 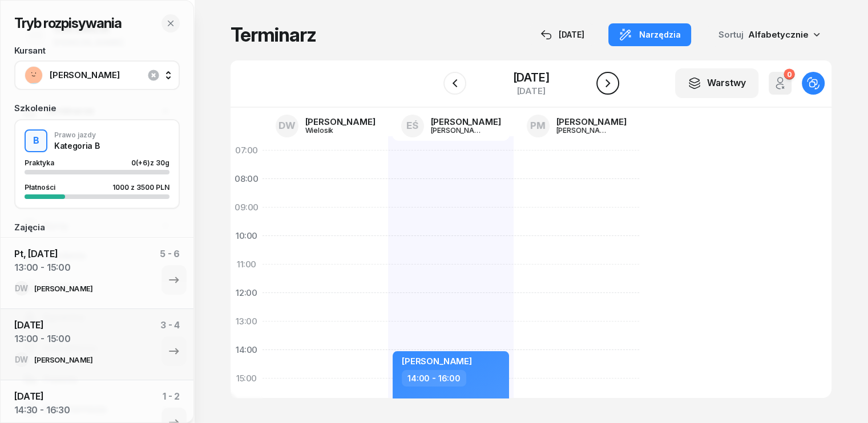 I want to click on div: 12:00, so click(x=247, y=293).